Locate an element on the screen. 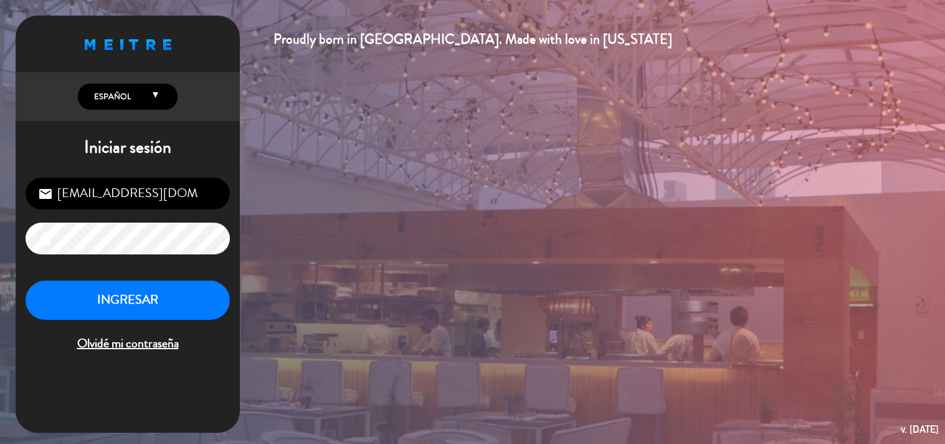 This screenshot has height=444, width=945. span: Olvidé mi contraseña is located at coordinates (128, 343).